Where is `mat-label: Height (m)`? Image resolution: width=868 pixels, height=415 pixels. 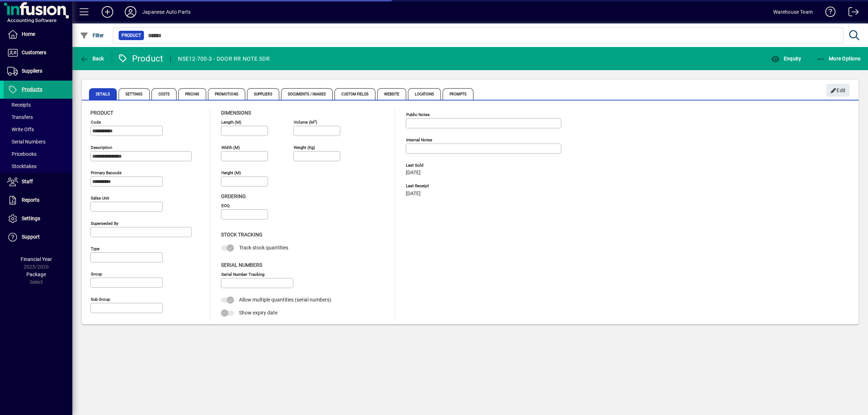
mat-label: Height (m) is located at coordinates (231, 173).